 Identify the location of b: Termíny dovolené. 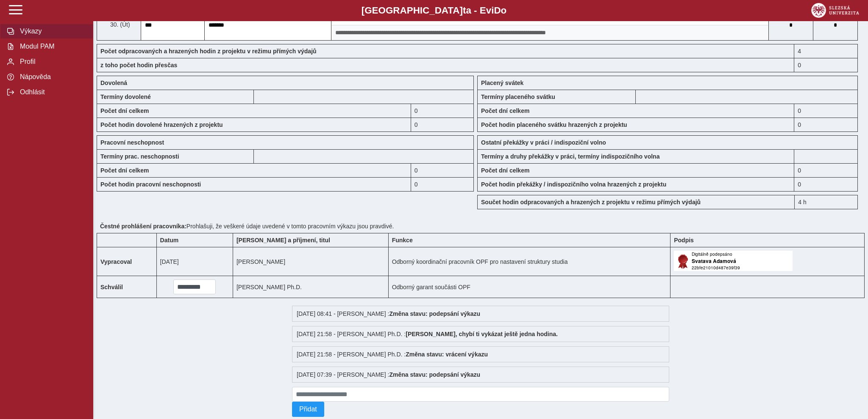
(125, 97).